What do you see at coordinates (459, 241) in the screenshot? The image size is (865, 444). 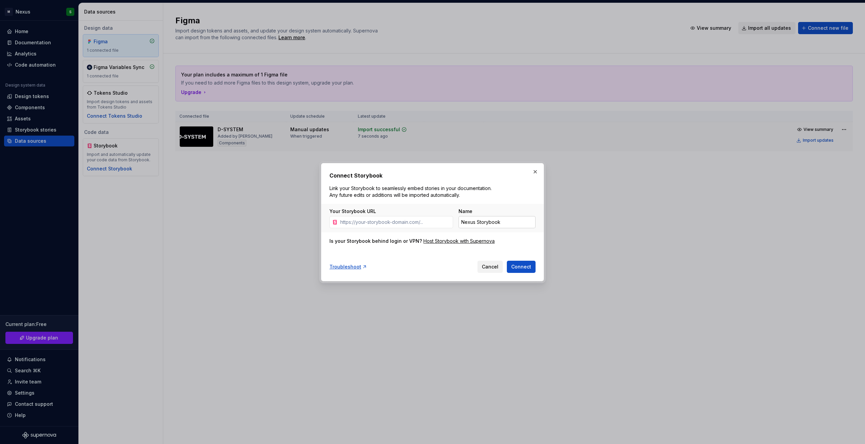 I see `a: Host Storybook with Supernova` at bounding box center [459, 241].